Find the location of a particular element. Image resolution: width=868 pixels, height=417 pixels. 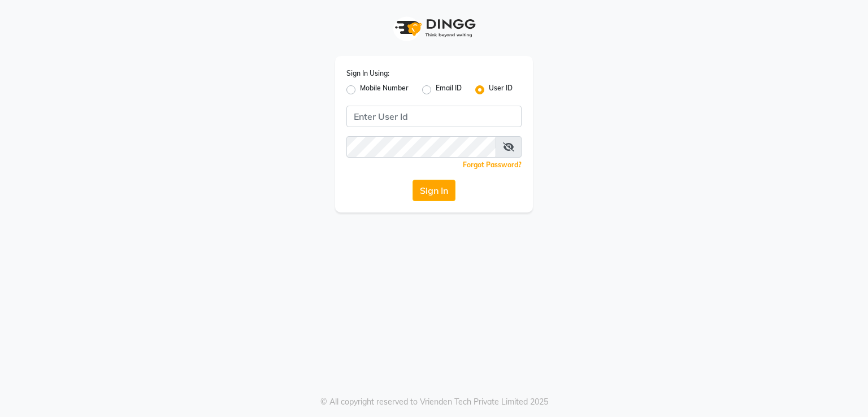

label: Sign In Using: is located at coordinates (368, 74).